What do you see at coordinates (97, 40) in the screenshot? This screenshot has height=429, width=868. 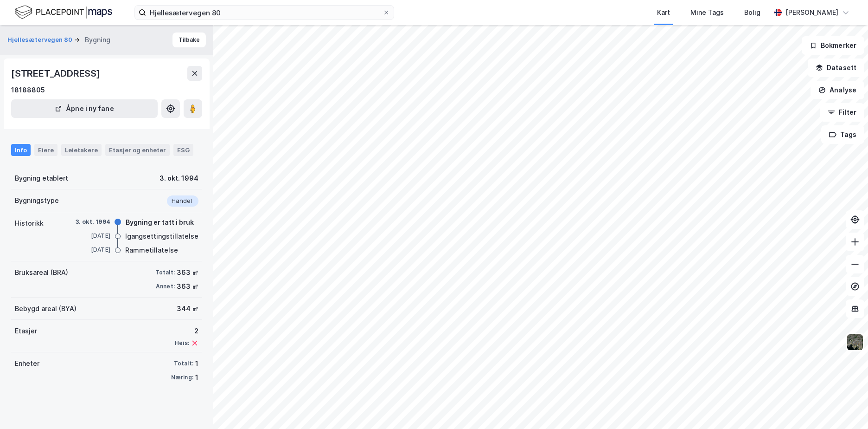 I see `div: Bygning` at bounding box center [97, 40].